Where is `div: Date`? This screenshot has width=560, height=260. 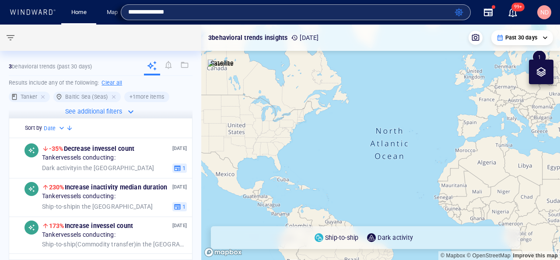 div: Date is located at coordinates (55, 128).